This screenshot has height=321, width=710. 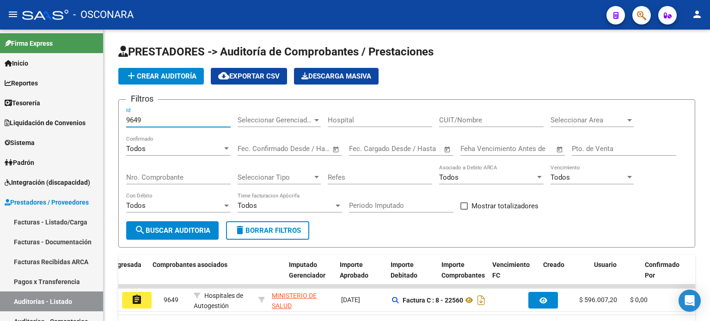 I want to click on span: Vencimiento FC, so click(x=511, y=270).